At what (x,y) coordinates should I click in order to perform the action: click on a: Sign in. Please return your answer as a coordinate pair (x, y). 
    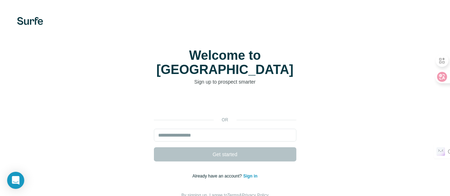
    Looking at the image, I should click on (250, 176).